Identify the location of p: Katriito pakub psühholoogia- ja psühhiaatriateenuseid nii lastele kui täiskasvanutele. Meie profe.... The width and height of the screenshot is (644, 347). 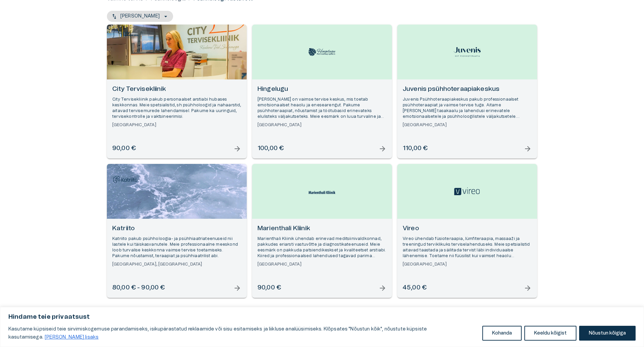
(177, 247).